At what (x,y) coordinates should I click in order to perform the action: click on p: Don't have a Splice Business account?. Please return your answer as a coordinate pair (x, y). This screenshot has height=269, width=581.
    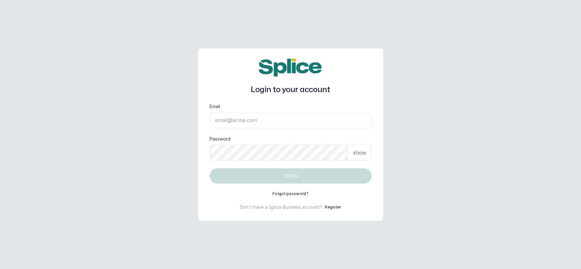
    Looking at the image, I should click on (281, 207).